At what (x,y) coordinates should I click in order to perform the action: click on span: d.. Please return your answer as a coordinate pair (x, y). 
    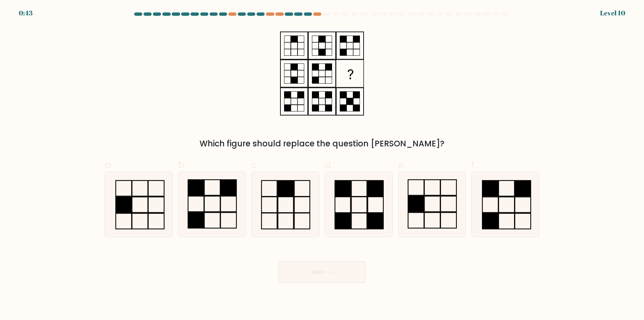
    Looking at the image, I should click on (329, 164).